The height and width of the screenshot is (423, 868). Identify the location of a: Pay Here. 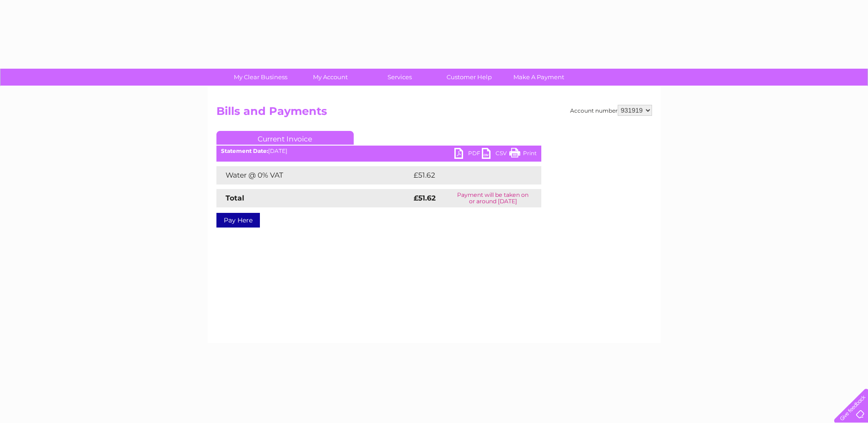
(238, 220).